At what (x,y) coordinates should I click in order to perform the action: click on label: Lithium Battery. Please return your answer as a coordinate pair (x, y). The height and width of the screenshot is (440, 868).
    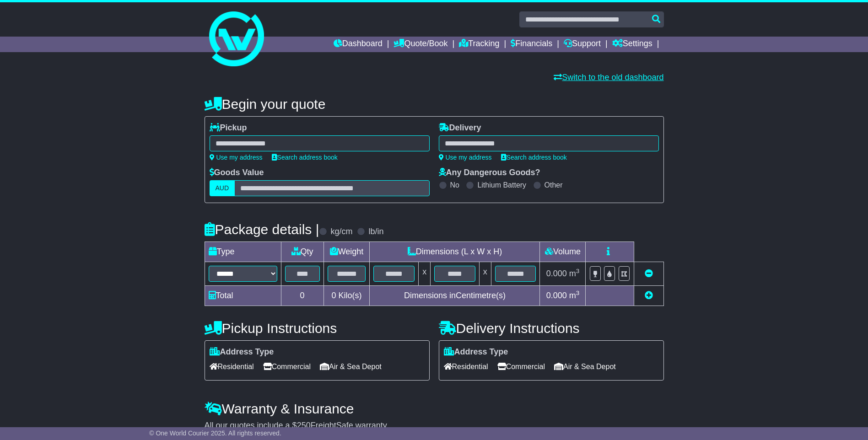
    Looking at the image, I should click on (502, 185).